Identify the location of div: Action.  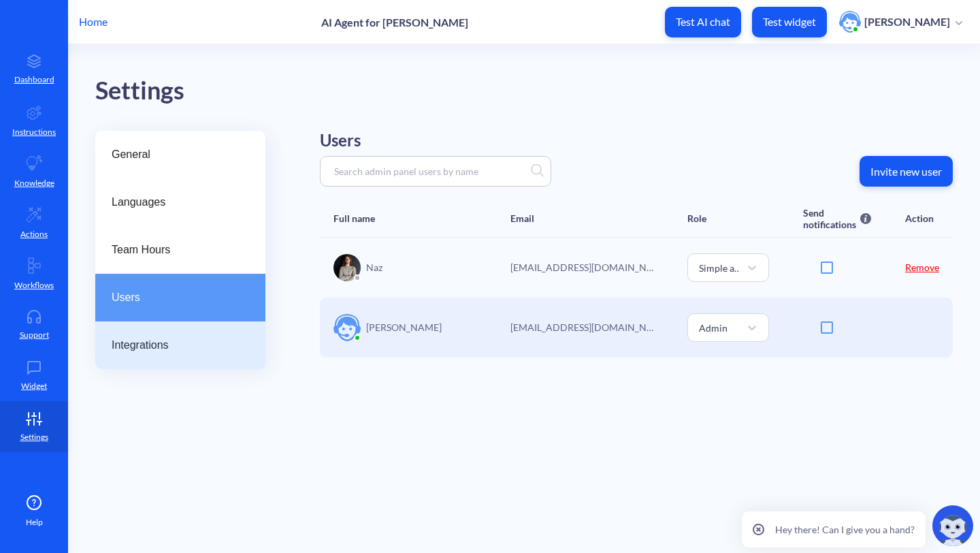
(919, 217).